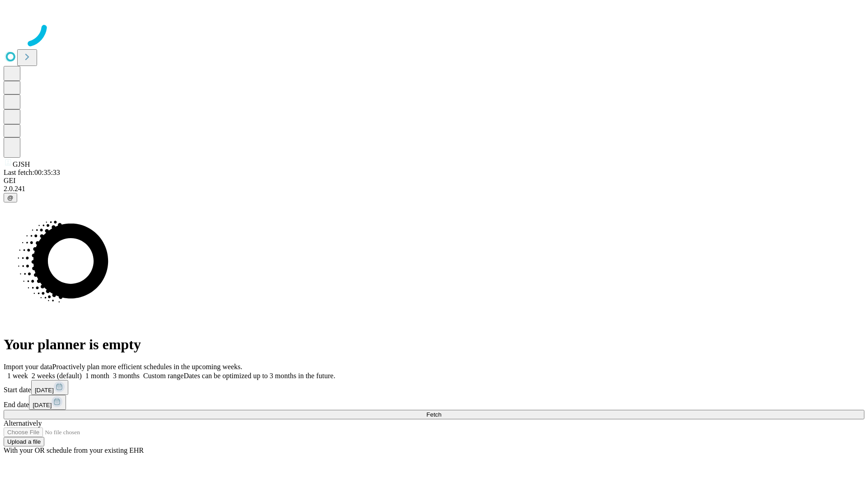  What do you see at coordinates (434, 189) in the screenshot?
I see `div: 2.0.241` at bounding box center [434, 189].